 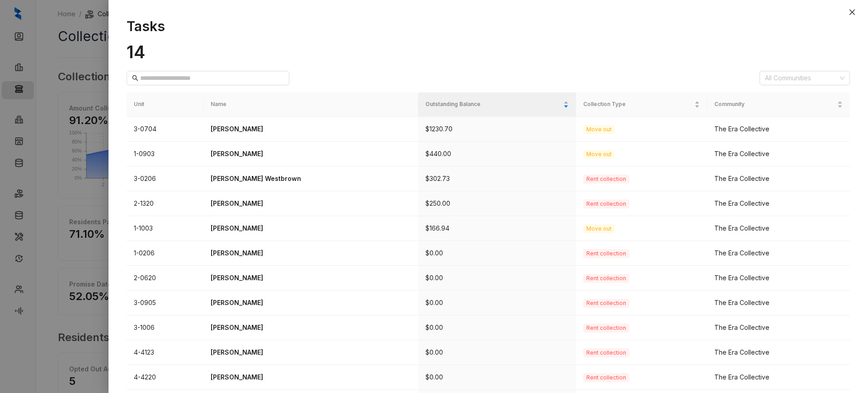 I want to click on td: 1-1003, so click(x=165, y=229).